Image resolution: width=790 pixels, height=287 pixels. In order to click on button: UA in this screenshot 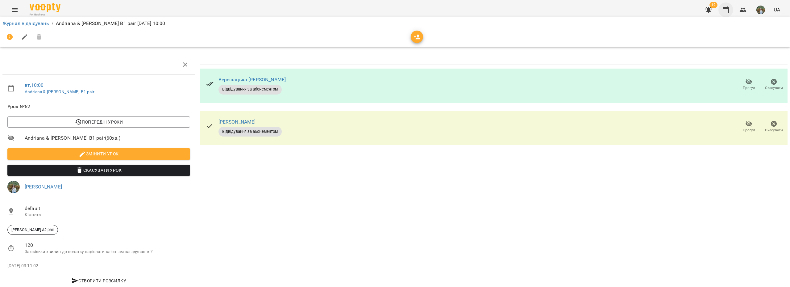, I will do `click(777, 10)`.